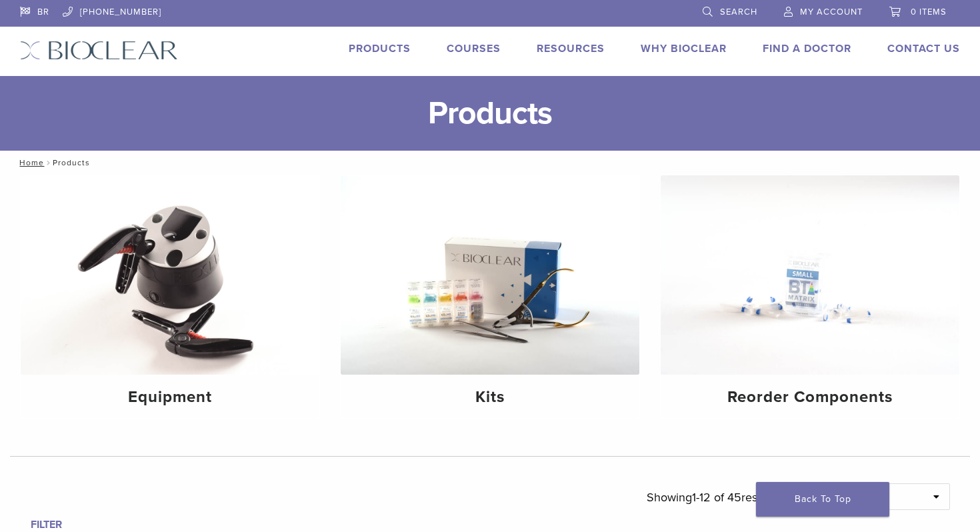  I want to click on span: My Account, so click(831, 12).